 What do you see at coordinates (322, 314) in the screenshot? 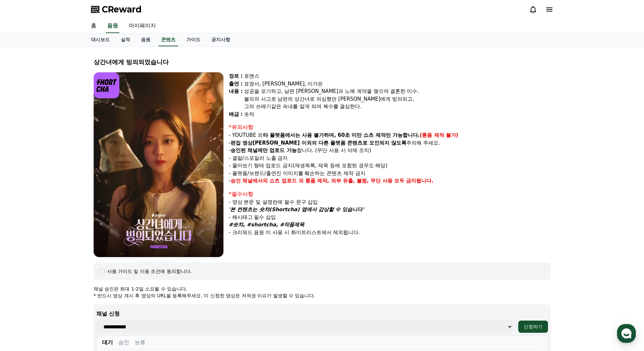
I see `p: 채널 신청` at bounding box center [322, 314].